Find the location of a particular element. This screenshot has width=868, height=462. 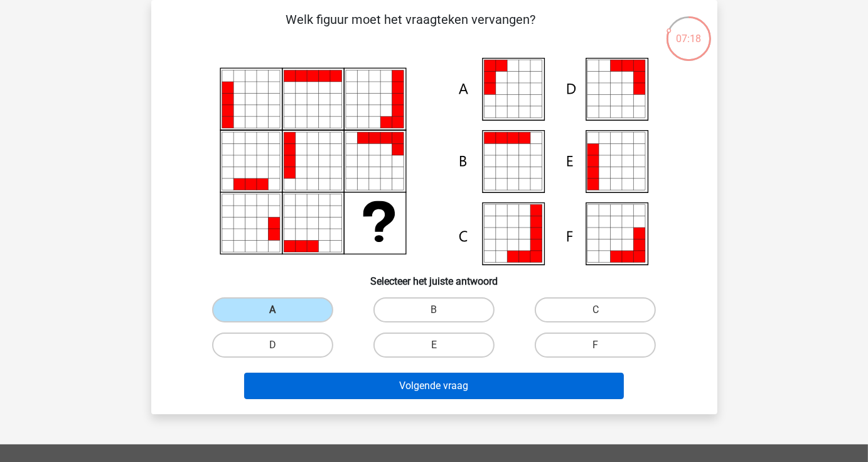

label: E is located at coordinates (434, 345).